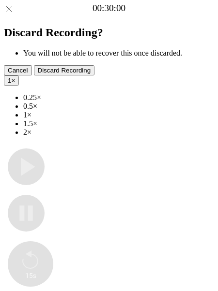 This screenshot has width=218, height=291. I want to click on li: You will not be able to recover this once discarded., so click(119, 53).